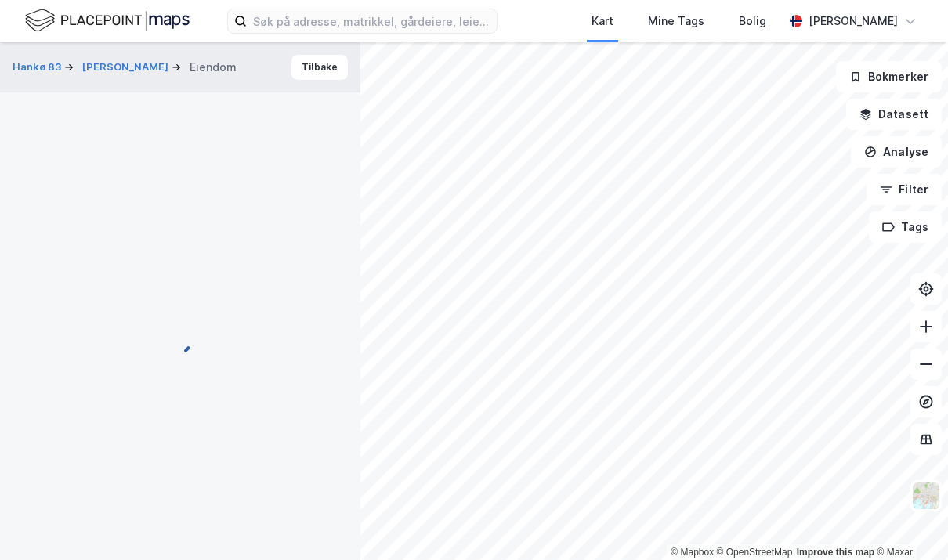  I want to click on div: Eiendom, so click(213, 68).